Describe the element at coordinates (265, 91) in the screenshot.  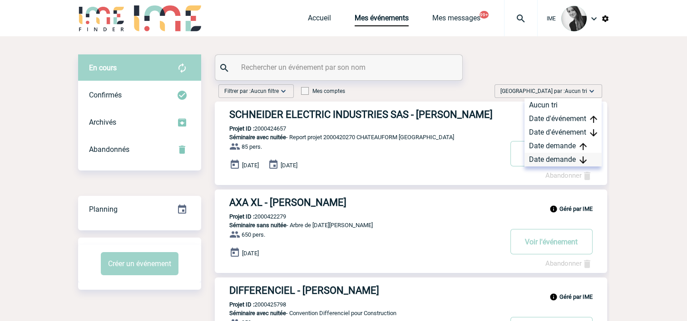
I see `span: Aucun filtre` at that location.